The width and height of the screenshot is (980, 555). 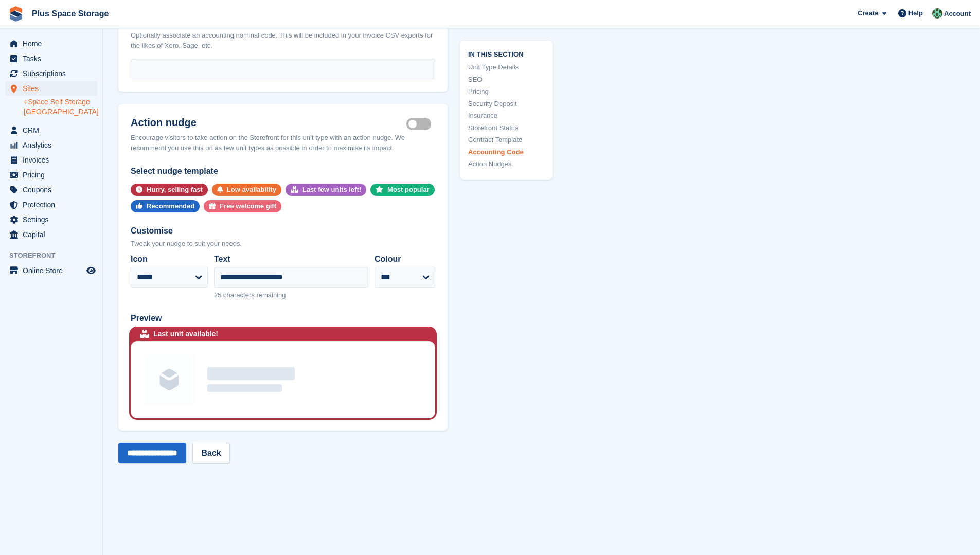 What do you see at coordinates (243, 206) in the screenshot?
I see `button: Free welcome gift` at bounding box center [243, 206].